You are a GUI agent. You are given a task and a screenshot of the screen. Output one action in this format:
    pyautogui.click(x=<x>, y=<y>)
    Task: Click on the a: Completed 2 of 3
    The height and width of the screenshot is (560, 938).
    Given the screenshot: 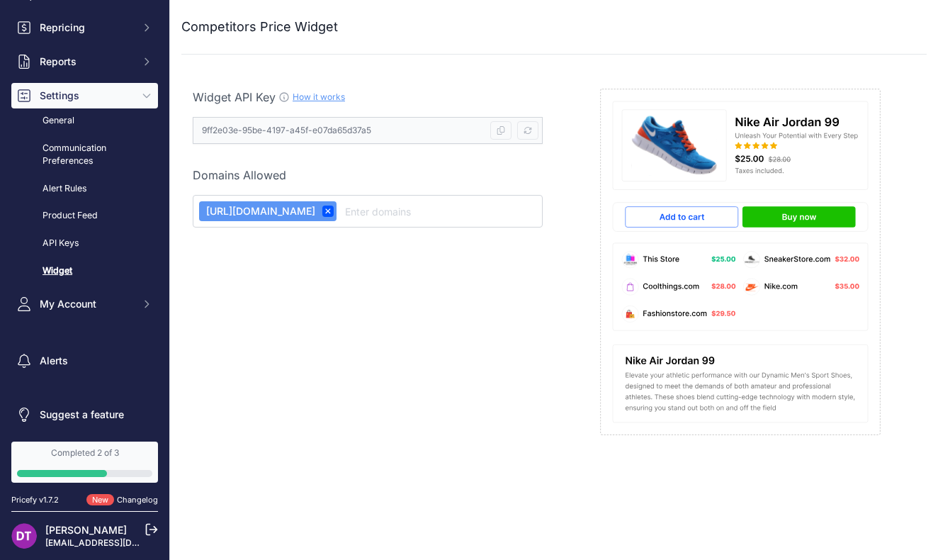 What is the action you would take?
    pyautogui.click(x=85, y=462)
    